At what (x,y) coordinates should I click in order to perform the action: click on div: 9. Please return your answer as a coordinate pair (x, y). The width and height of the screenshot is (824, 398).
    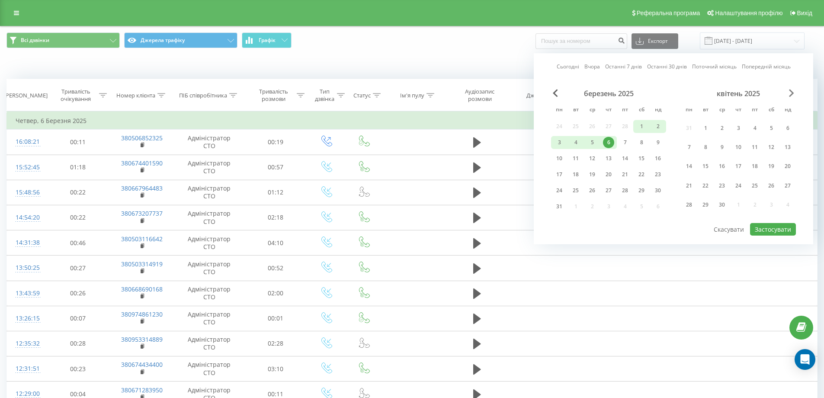
    Looking at the image, I should click on (658, 142).